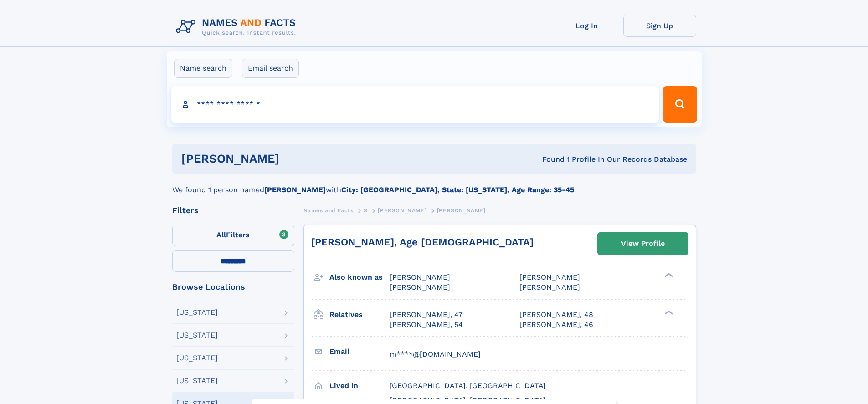  I want to click on a: View Profile, so click(643, 244).